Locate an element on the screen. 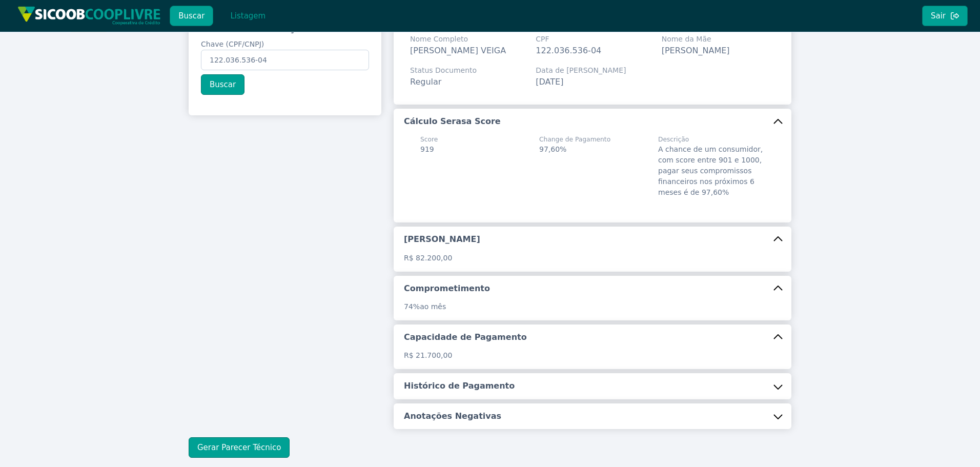 The image size is (980, 467). h5: Cálculo Serasa Score is located at coordinates (452, 122).